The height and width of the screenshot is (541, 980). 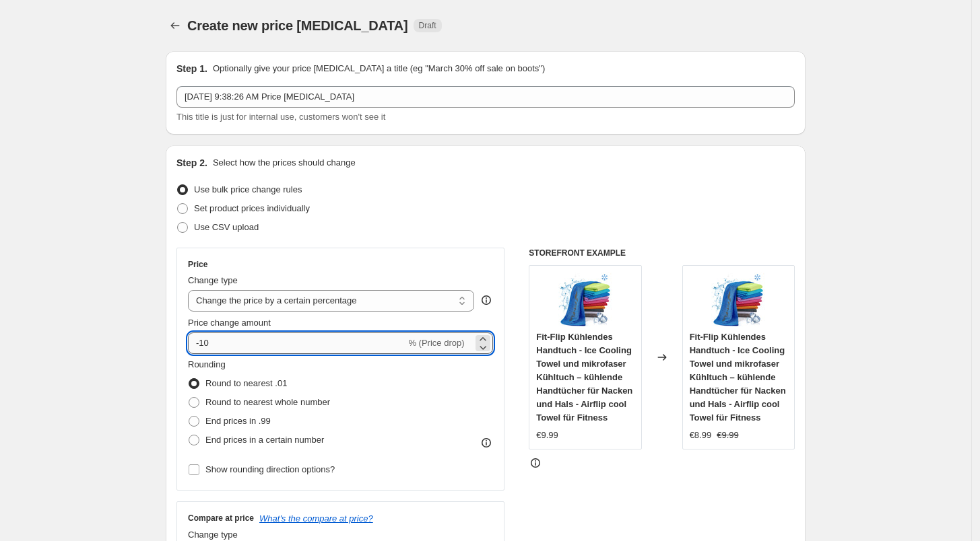 What do you see at coordinates (221, 518) in the screenshot?
I see `h3: Compare at price` at bounding box center [221, 518].